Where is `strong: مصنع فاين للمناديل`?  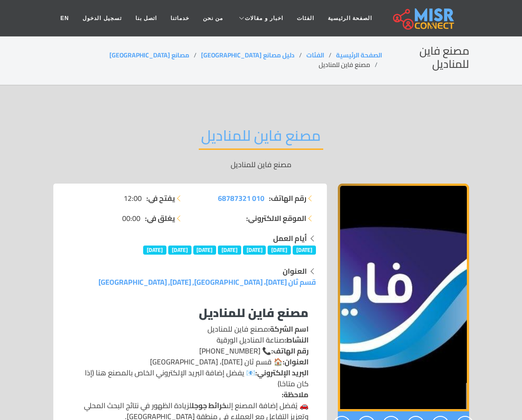 strong: مصنع فاين للمناديل is located at coordinates (253, 313).